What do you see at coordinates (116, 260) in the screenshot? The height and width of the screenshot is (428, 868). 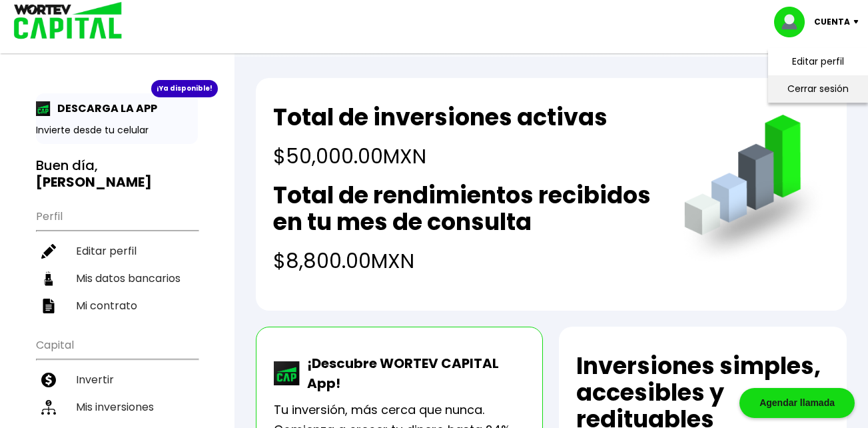 I see `ul: Perfil` at bounding box center [116, 260].